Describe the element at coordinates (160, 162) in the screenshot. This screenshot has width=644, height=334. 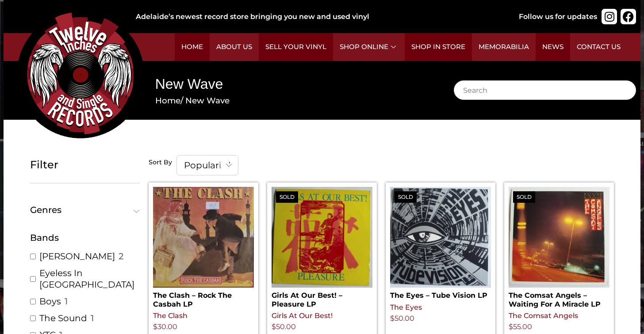
I see `h5: Sort By` at that location.